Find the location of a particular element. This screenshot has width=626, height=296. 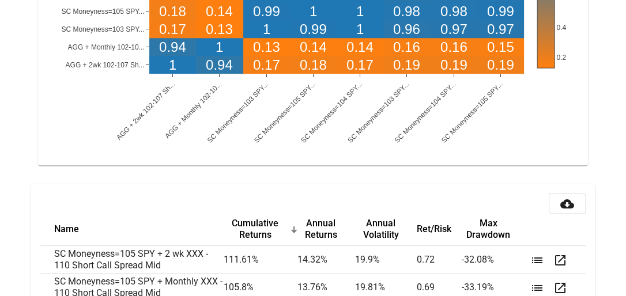

button: Change sorting for Cum_Returns_Final is located at coordinates (255, 229).